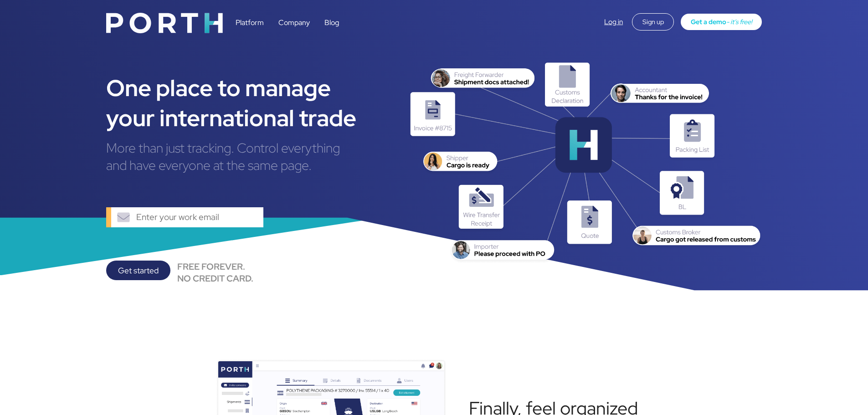 The image size is (868, 415). I want to click on input: Enter your work email, so click(200, 217).